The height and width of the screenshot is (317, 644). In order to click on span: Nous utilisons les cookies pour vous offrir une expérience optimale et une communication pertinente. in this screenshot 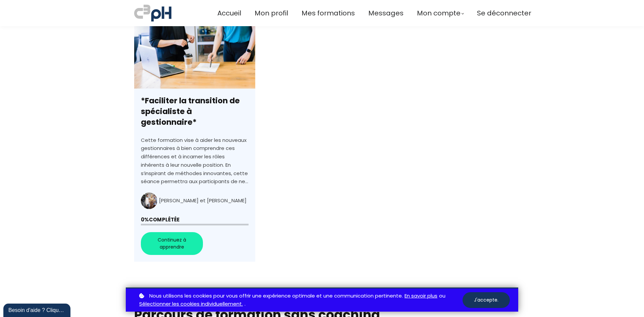, I will do `click(276, 296)`.